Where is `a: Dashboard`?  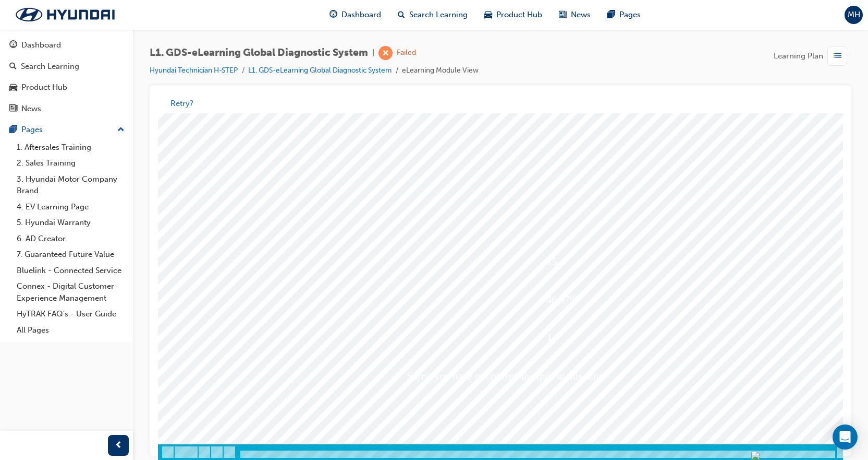
a: Dashboard is located at coordinates (66, 45).